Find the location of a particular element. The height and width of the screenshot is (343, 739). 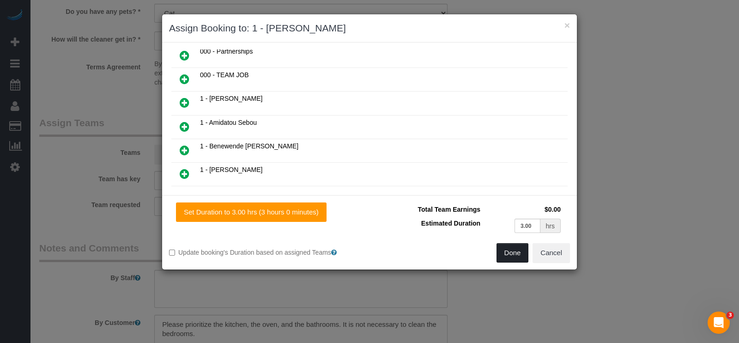

td: Total Team Earnings is located at coordinates (429, 209).